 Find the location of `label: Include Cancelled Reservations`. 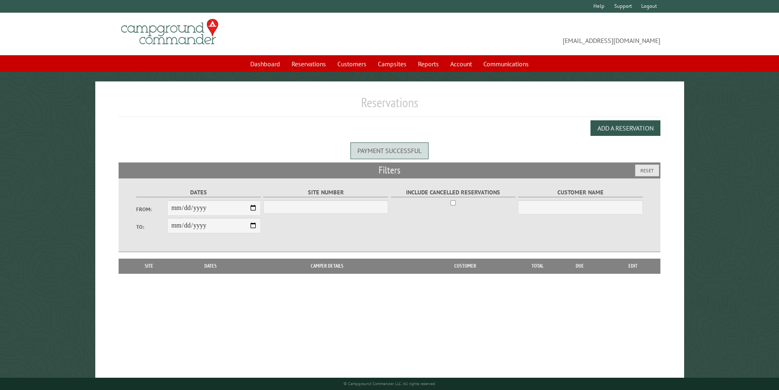

label: Include Cancelled Reservations is located at coordinates (453, 192).